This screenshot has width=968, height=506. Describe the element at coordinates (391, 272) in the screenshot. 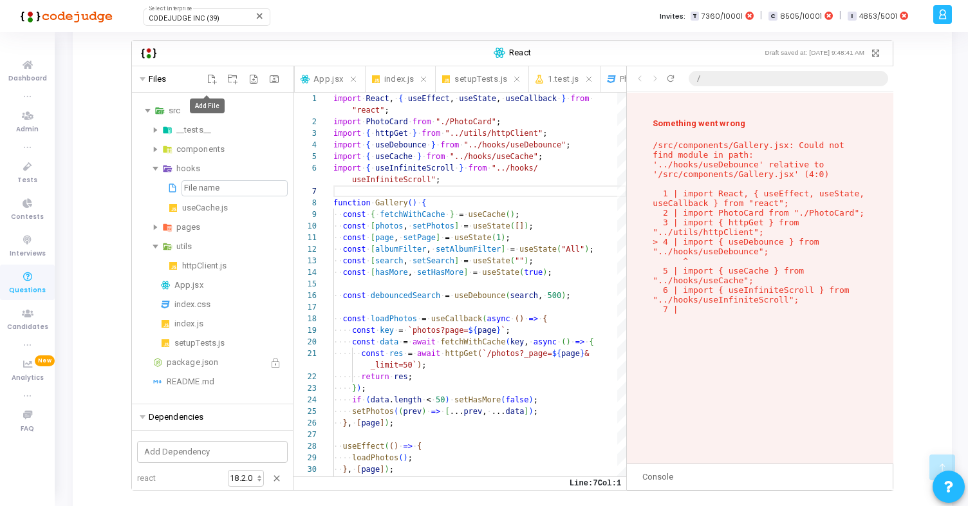

I see `span: hasMore` at that location.